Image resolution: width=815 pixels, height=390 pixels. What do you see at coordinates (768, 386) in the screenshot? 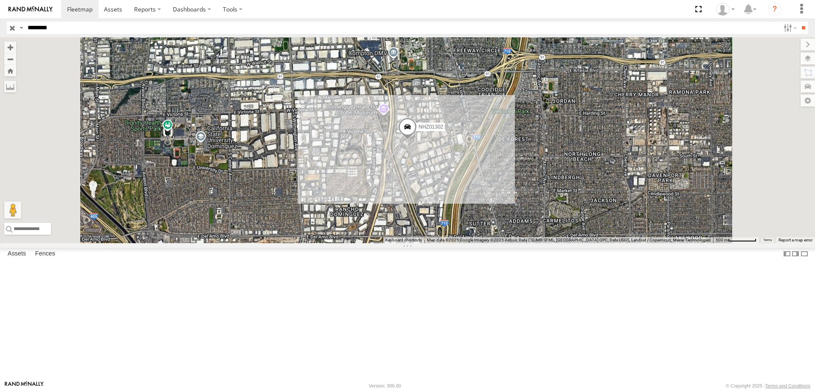
I see `div: © Copyright 2025 -` at bounding box center [768, 386].